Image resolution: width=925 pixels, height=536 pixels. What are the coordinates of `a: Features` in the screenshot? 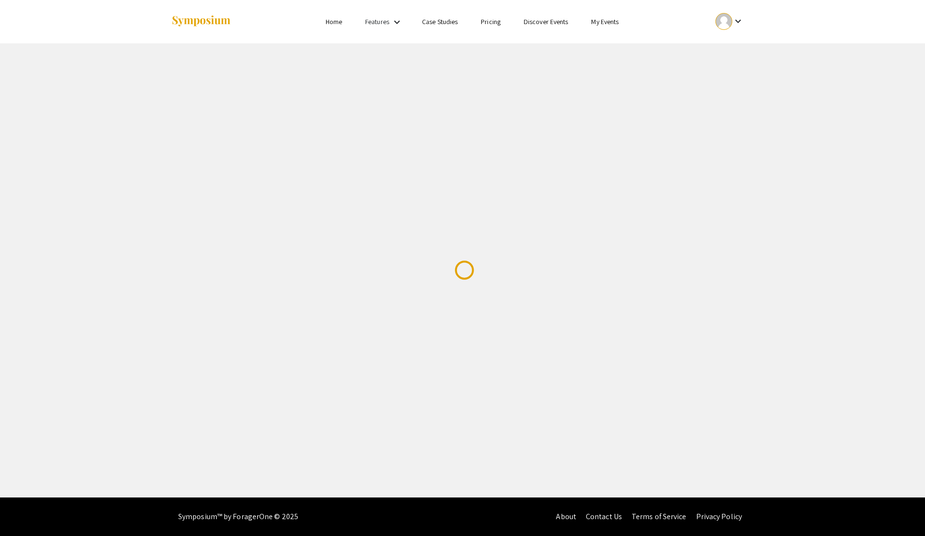 It's located at (377, 22).